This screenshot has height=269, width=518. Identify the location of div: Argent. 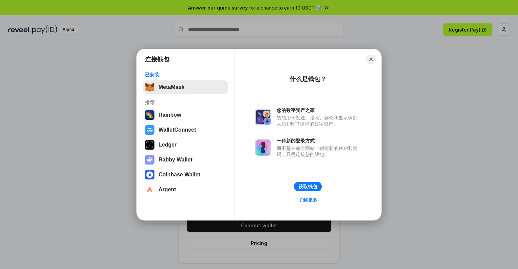
(167, 190).